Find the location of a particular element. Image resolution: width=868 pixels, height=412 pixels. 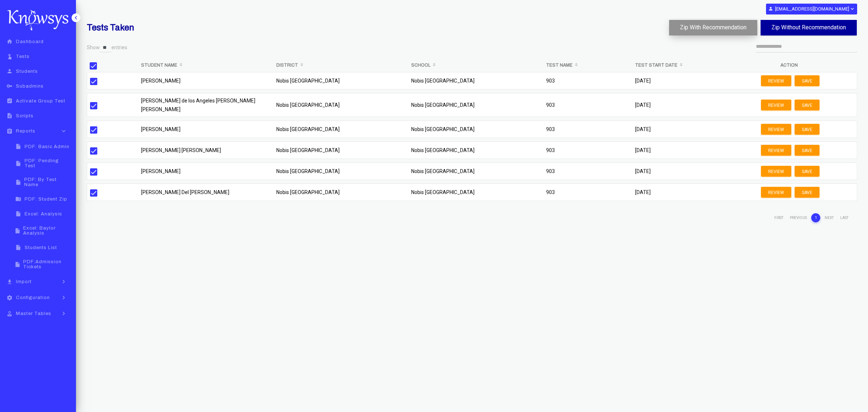

span: Import is located at coordinates (24, 281).